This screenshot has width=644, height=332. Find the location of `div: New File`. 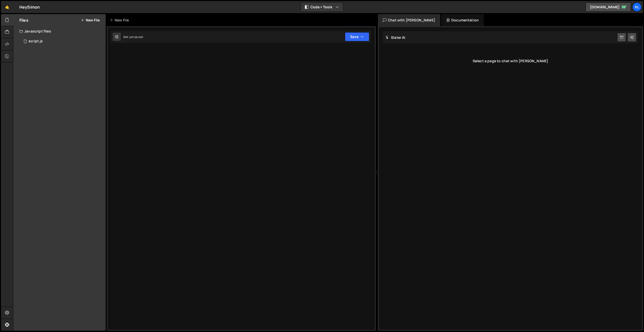

div: New File is located at coordinates (120, 20).